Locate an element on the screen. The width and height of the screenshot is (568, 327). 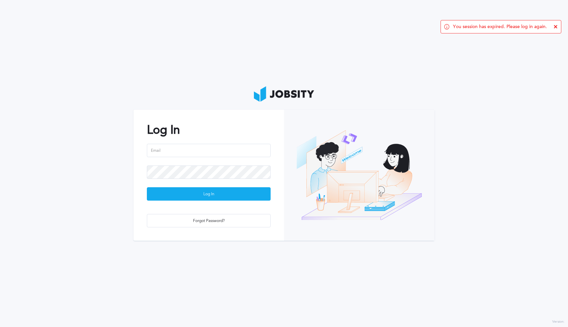
button: Log In is located at coordinates (209, 194).